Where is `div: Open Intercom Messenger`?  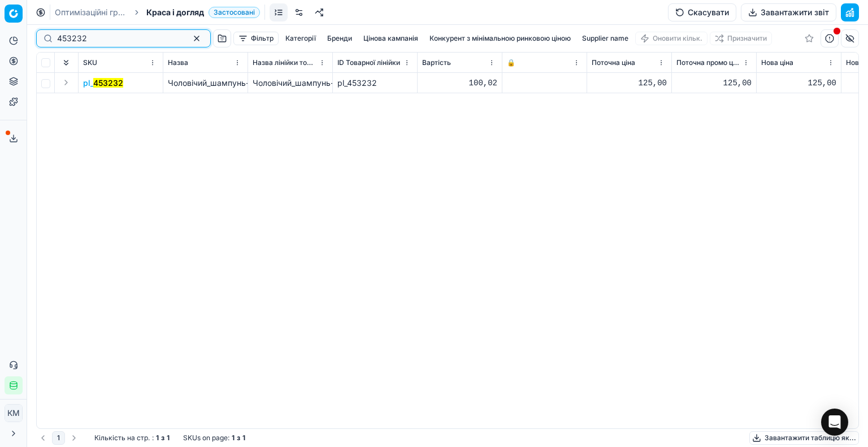 div: Open Intercom Messenger is located at coordinates (835, 422).